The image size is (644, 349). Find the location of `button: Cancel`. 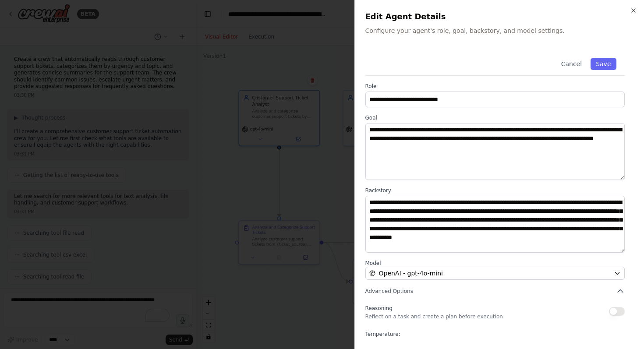

button: Cancel is located at coordinates (571, 64).